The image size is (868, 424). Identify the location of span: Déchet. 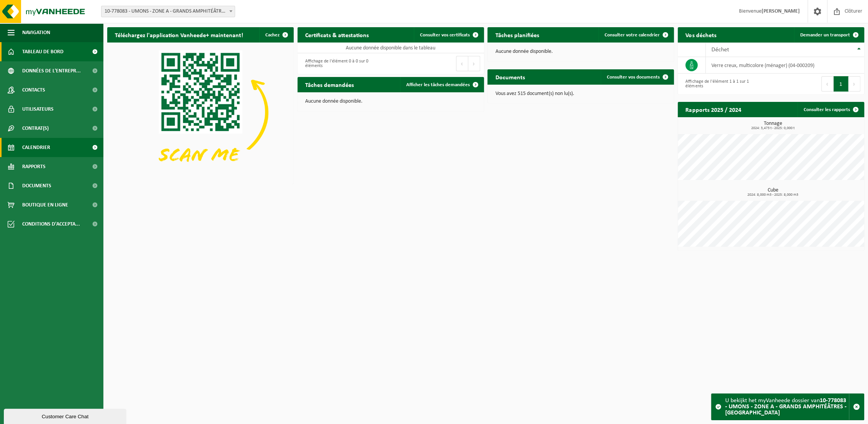
(721, 49).